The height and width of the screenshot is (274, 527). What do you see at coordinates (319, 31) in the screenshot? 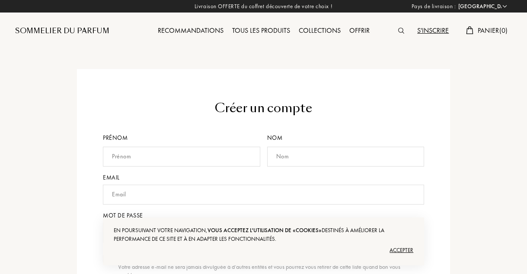
I see `div: Collections` at bounding box center [319, 31].